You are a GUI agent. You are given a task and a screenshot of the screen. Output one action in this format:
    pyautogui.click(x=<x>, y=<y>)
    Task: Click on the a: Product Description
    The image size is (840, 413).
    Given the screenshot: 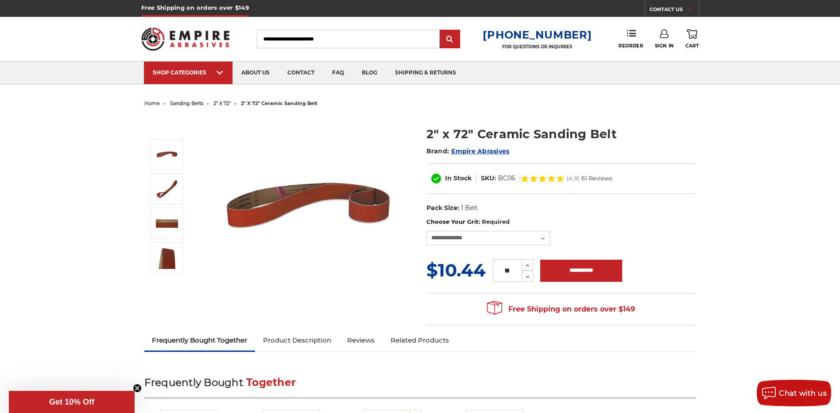 What is the action you would take?
    pyautogui.click(x=297, y=340)
    